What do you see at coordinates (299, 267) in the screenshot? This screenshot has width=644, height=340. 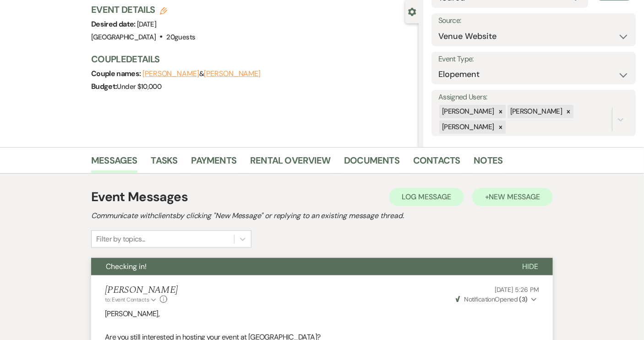 I see `button: Checking in!` at bounding box center [299, 267].